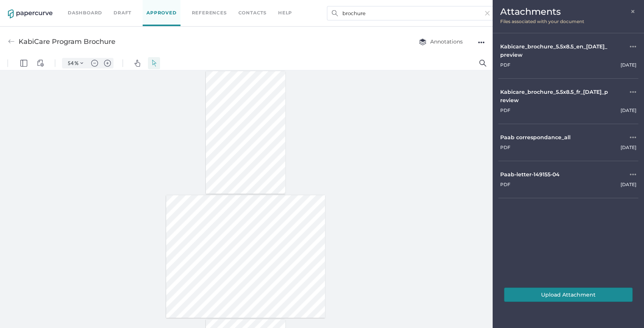 This screenshot has width=644, height=328. I want to click on button: Zoom in, so click(108, 7).